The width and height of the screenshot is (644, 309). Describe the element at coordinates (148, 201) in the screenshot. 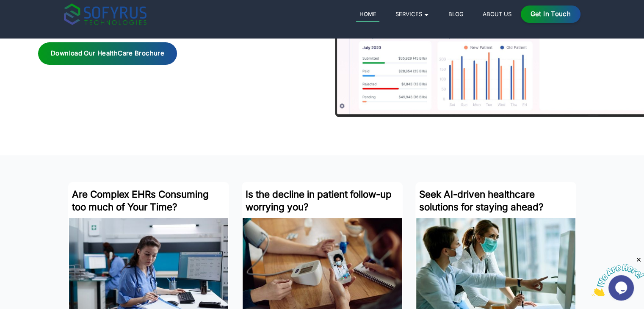

I see `h3: Are Complex EHRs Consuming too much of Your Time?` at that location.